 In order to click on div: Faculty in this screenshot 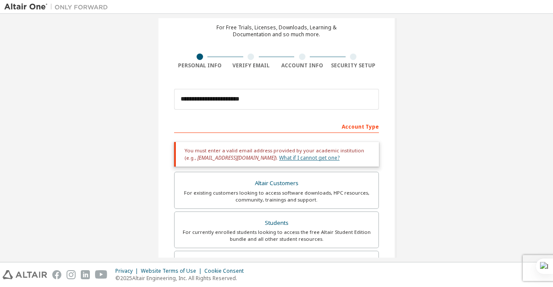, I will do `click(276, 263)`.